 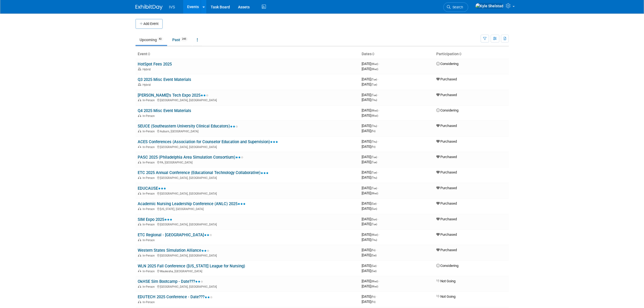 I want to click on a: Search, so click(x=455, y=7).